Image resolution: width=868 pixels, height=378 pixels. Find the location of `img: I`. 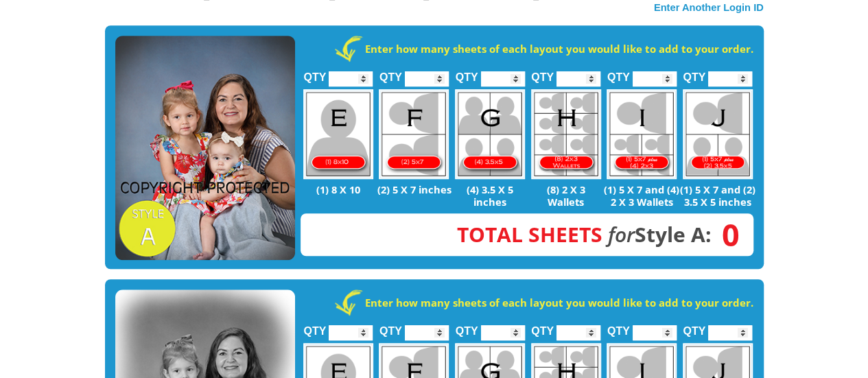

img: I is located at coordinates (641, 133).